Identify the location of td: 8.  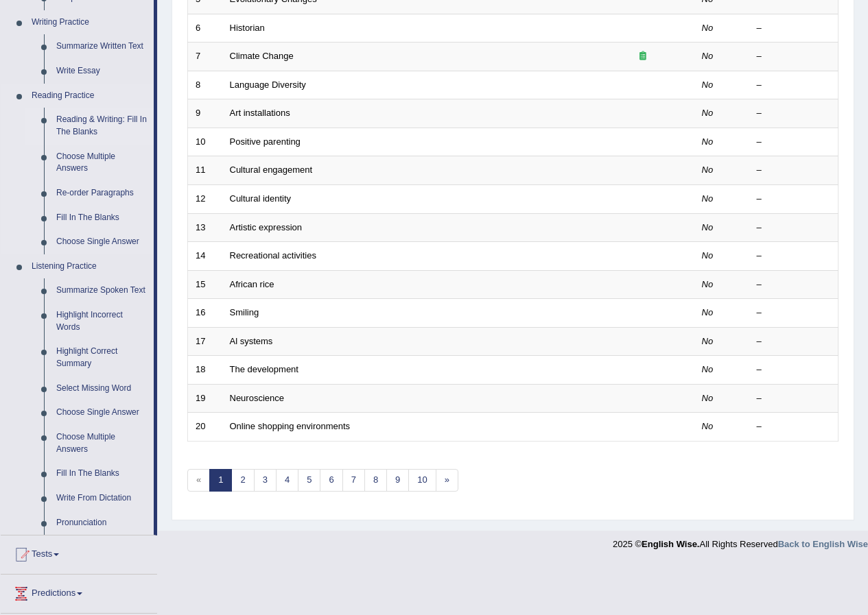
(205, 85).